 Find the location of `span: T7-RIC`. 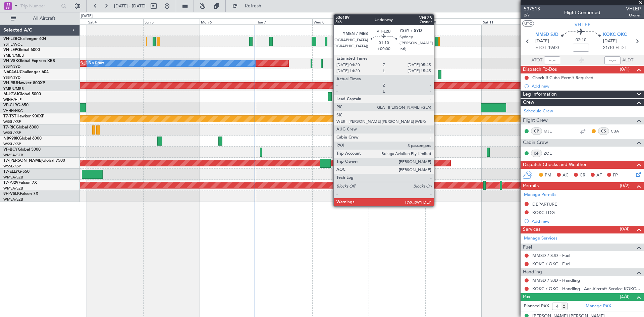

span: T7-RIC is located at coordinates (9, 127).